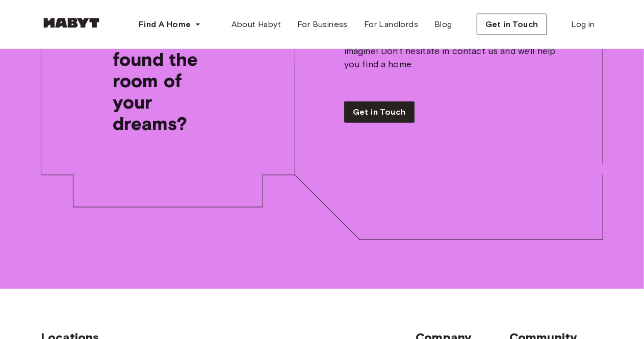 This screenshot has width=644, height=339. I want to click on img: Habyt, so click(72, 23).